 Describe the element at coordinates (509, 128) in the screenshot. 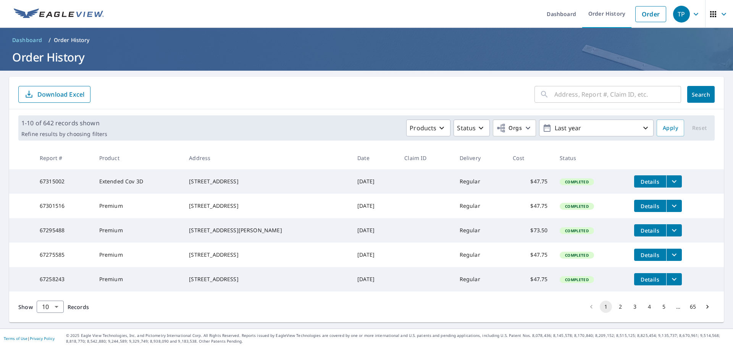

I see `span: Orgs` at that location.